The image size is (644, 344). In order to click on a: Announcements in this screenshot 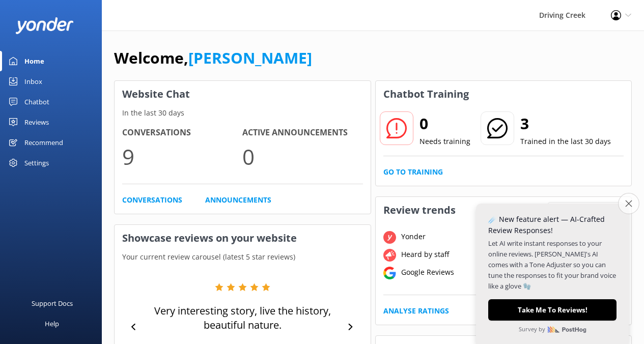, I will do `click(238, 200)`.